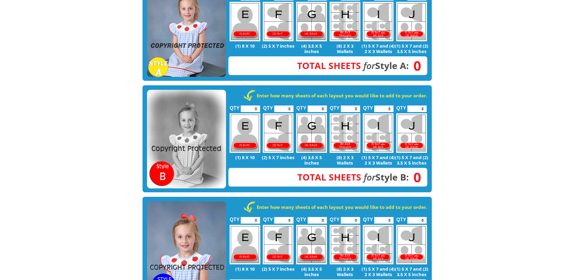 This screenshot has width=574, height=280. Describe the element at coordinates (353, 177) in the screenshot. I see `strong: Style B:` at that location.